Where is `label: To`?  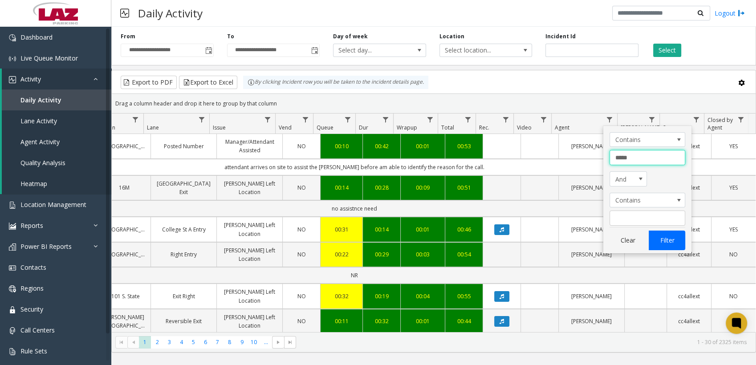
label: To is located at coordinates (231, 37).